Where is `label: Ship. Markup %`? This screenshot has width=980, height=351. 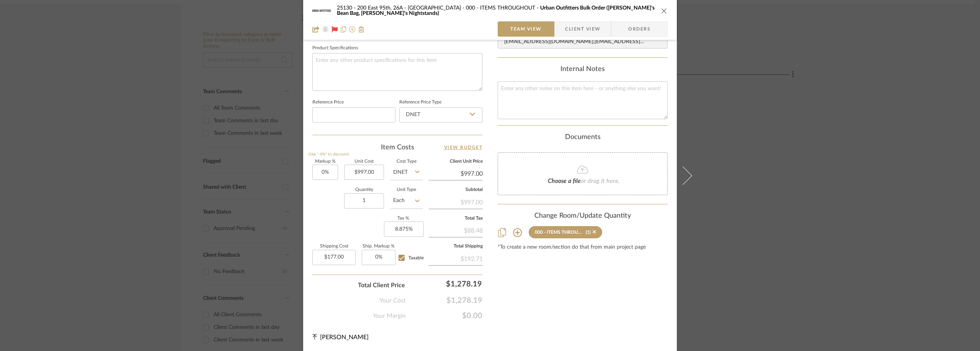
label: Ship. Markup % is located at coordinates (379, 246).